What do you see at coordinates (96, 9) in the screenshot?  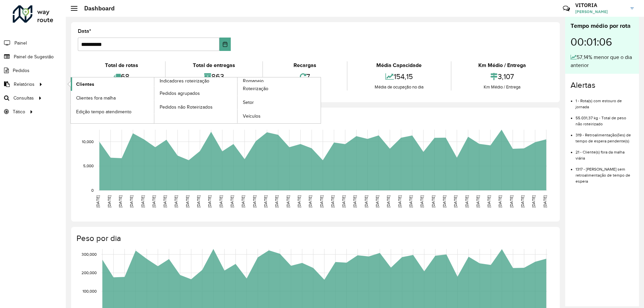 I see `h2: Dashboard` at bounding box center [96, 9].